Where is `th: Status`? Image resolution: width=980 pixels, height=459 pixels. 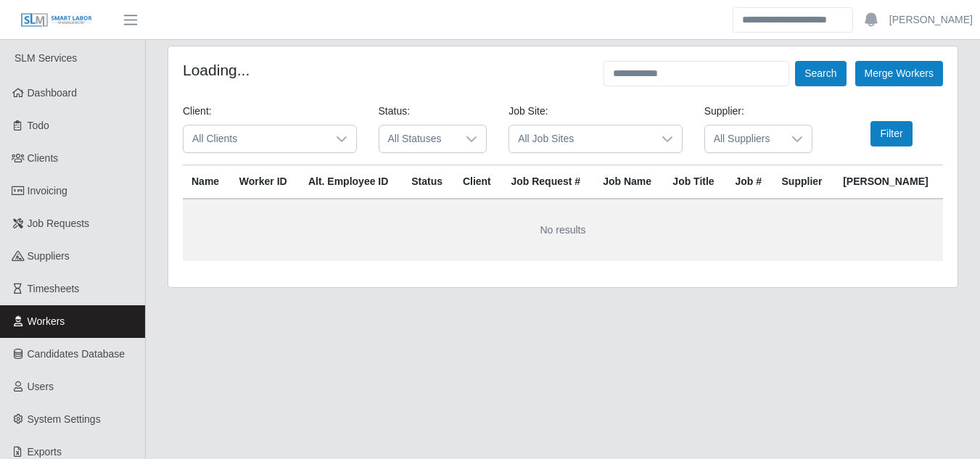 th: Status is located at coordinates (428, 182).